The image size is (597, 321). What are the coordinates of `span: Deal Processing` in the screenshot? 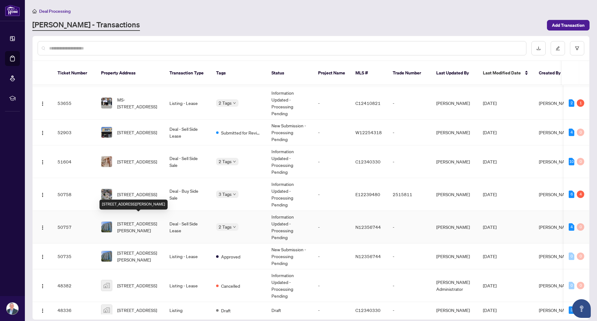 It's located at (55, 11).